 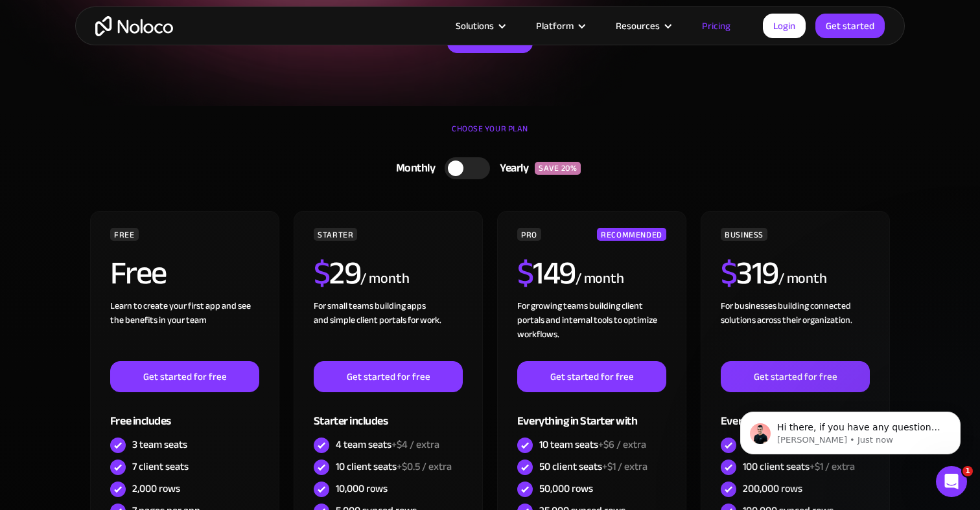 I want to click on p: Message from Darragh, sent Just now, so click(x=140, y=56).